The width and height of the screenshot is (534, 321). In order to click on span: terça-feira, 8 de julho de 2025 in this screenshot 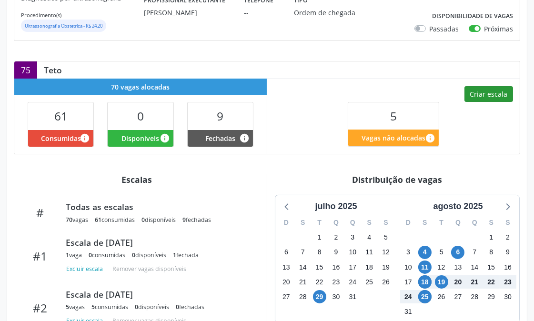, I will do `click(320, 253)`.